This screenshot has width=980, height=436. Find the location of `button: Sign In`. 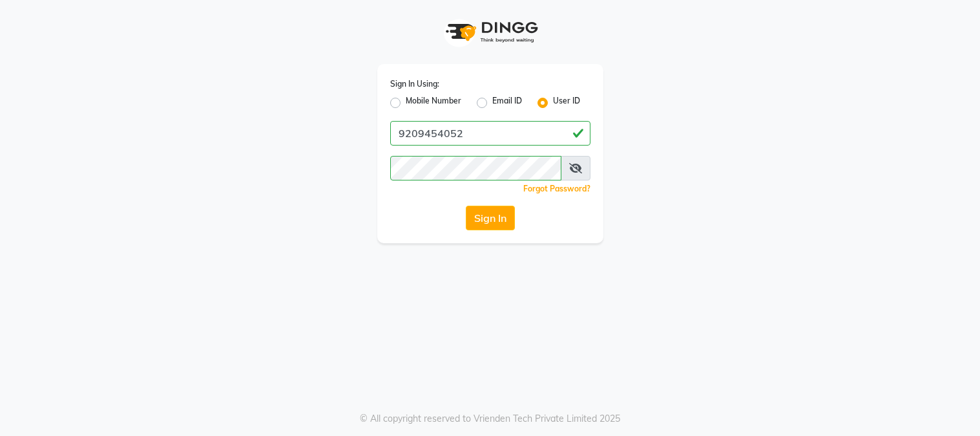

button: Sign In is located at coordinates (491, 218).